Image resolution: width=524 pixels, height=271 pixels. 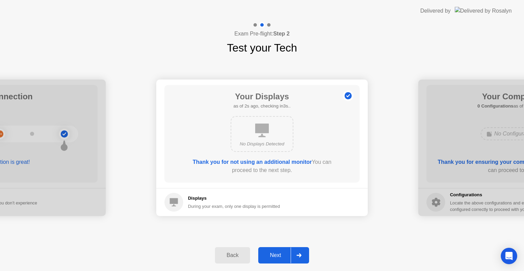 What do you see at coordinates (232, 255) in the screenshot?
I see `div: Back` at bounding box center [232, 255].